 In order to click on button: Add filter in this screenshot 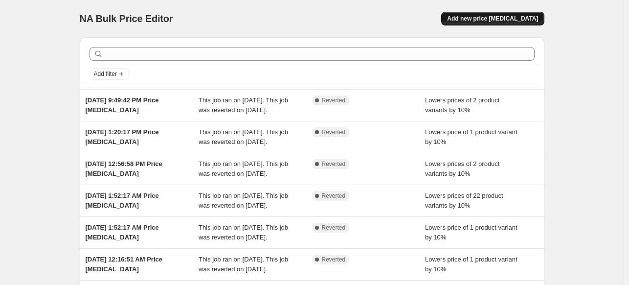, I will do `click(109, 74)`.